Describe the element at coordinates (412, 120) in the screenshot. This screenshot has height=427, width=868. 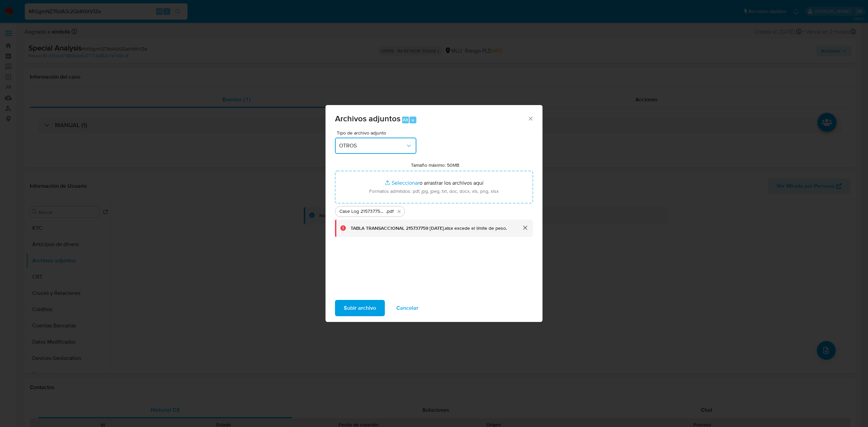
I see `span: a` at that location.